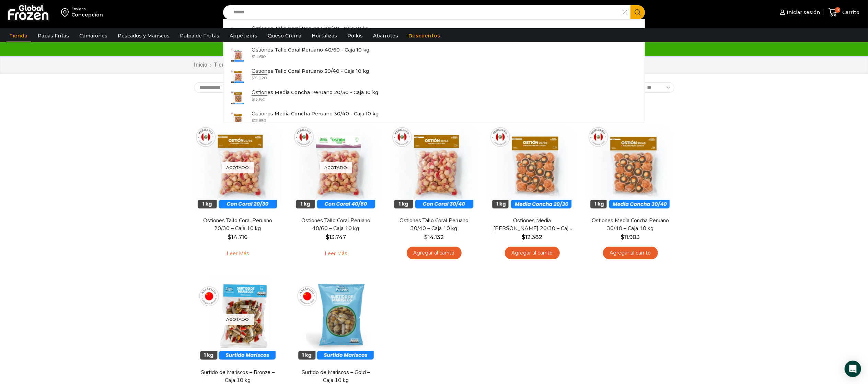 This screenshot has height=384, width=868. I want to click on span: Iniciar sesión, so click(802, 12).